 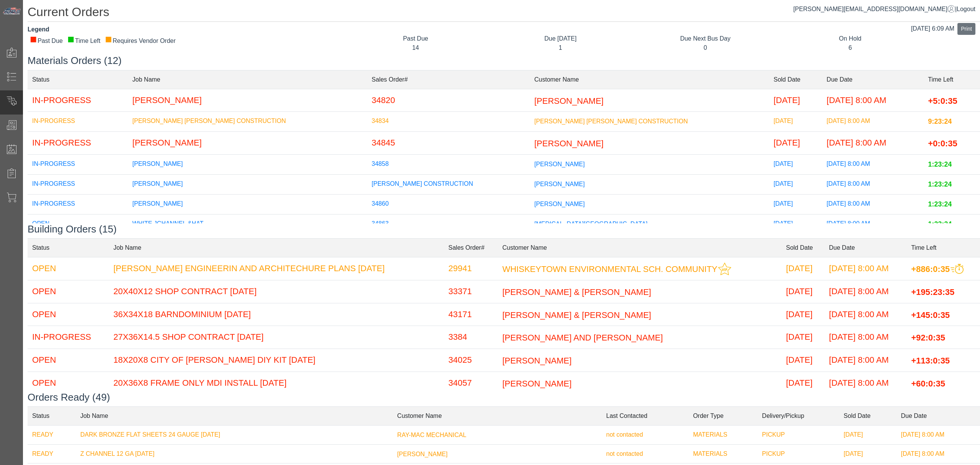 What do you see at coordinates (645, 416) in the screenshot?
I see `td: Last Contacted` at bounding box center [645, 416].